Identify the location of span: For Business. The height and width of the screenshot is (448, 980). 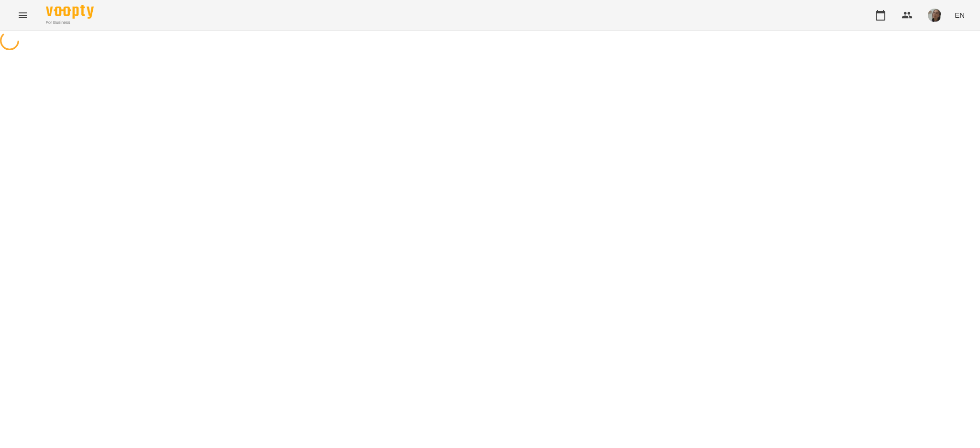
(69, 23).